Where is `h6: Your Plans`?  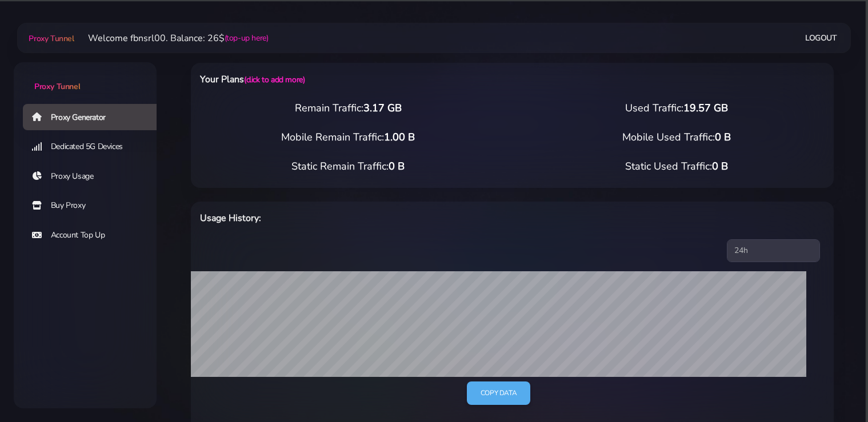 h6: Your Plans is located at coordinates (379, 80).